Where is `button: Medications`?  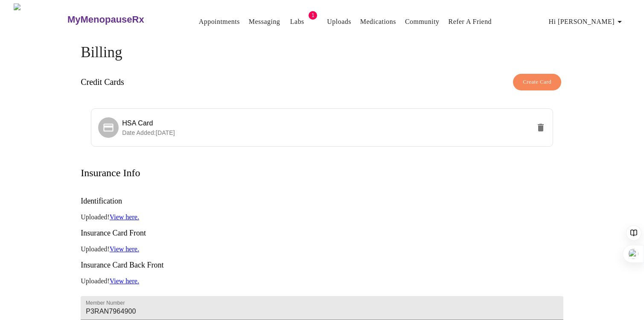 button: Medications is located at coordinates (378, 22).